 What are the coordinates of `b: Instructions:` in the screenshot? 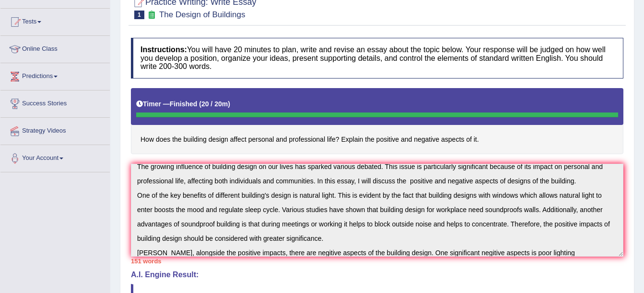 It's located at (164, 50).